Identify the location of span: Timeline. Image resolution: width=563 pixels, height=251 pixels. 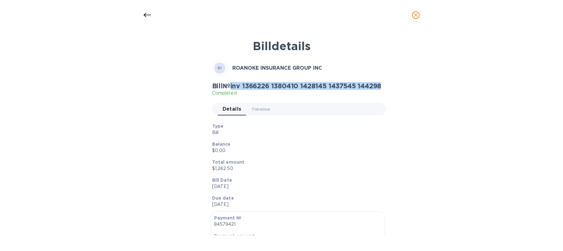
(261, 109).